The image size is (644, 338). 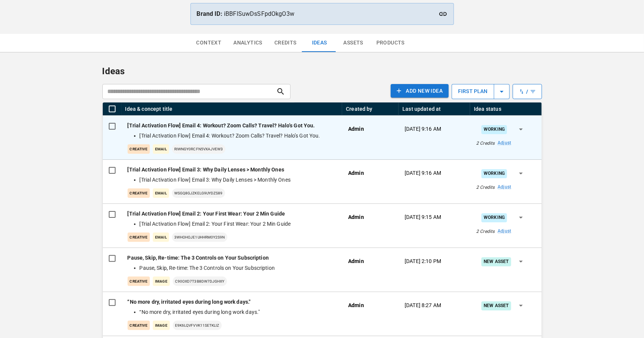 What do you see at coordinates (322, 71) in the screenshot?
I see `p: Ideas` at bounding box center [322, 71].